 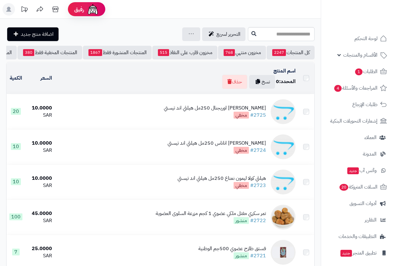 I want to click on a: اضافة منتج جديد, so click(x=33, y=34).